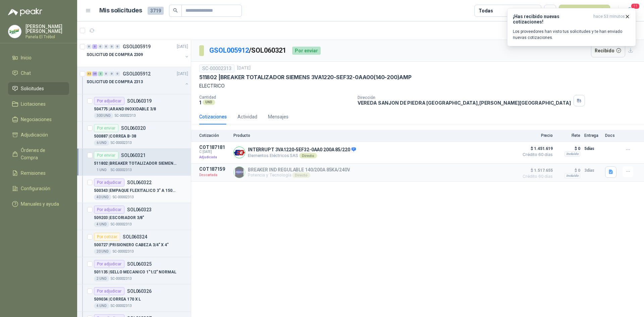 The height and width of the screenshot is (317, 644). Describe the element at coordinates (568, 136) in the screenshot. I see `p: Flete` at that location.